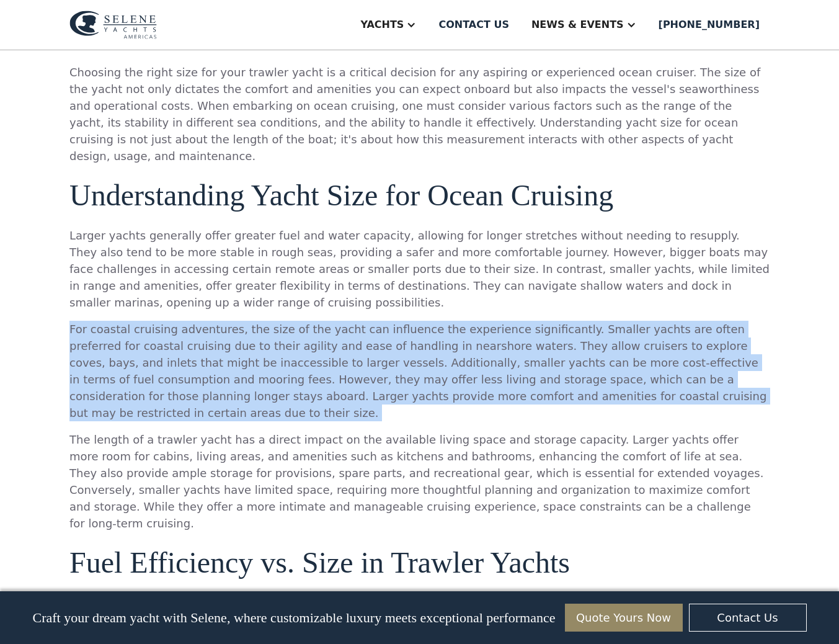 This screenshot has width=839, height=644. What do you see at coordinates (577, 25) in the screenshot?
I see `div: News & EVENTS` at bounding box center [577, 25].